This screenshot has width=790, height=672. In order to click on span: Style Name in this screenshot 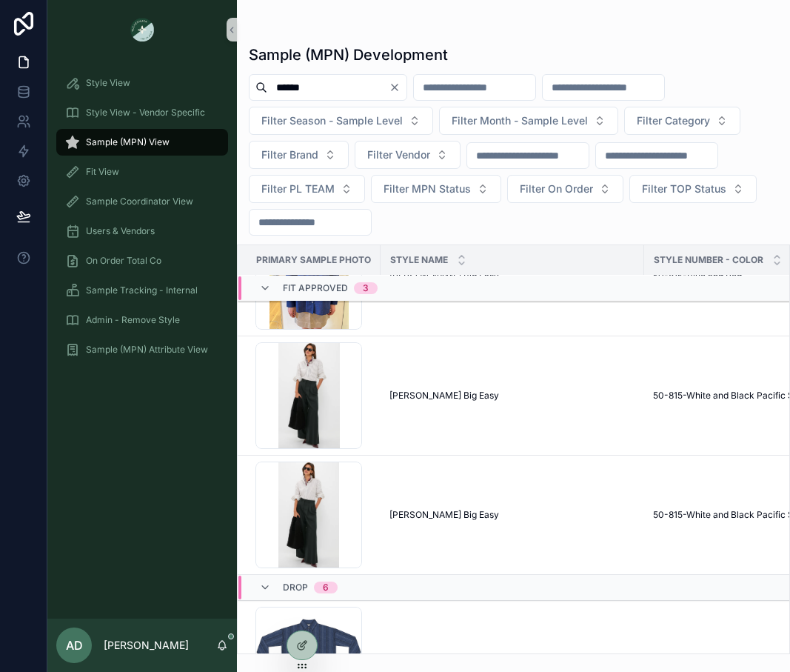, I will do `click(419, 260)`.